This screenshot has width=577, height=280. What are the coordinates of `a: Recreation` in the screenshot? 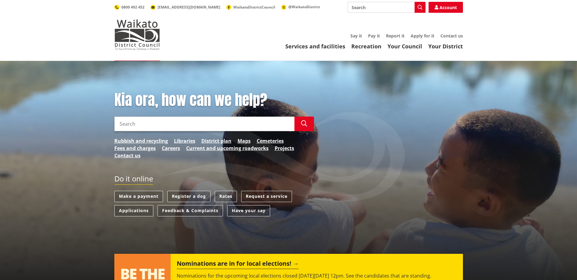 It's located at (366, 46).